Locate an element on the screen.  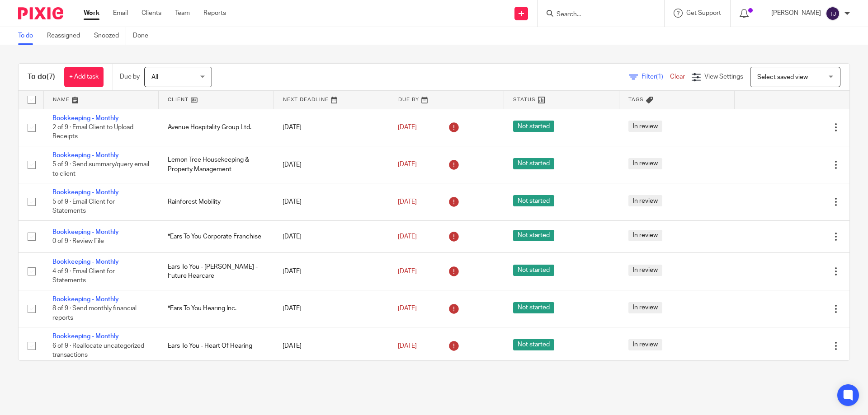
span: (7) is located at coordinates (50, 76).